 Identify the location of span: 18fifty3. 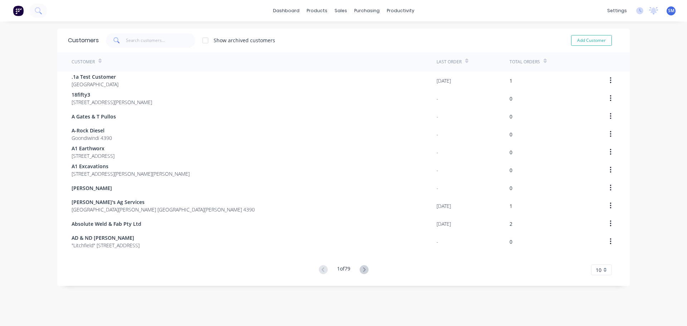
(112, 95).